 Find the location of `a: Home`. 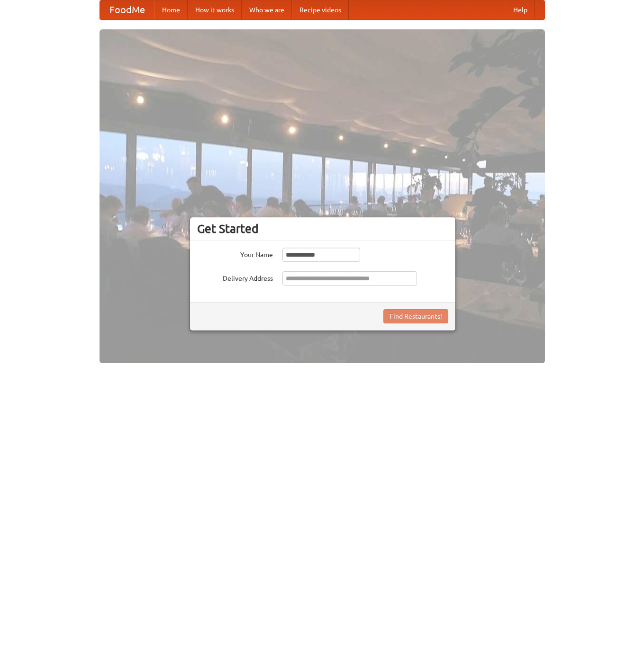

a: Home is located at coordinates (171, 10).